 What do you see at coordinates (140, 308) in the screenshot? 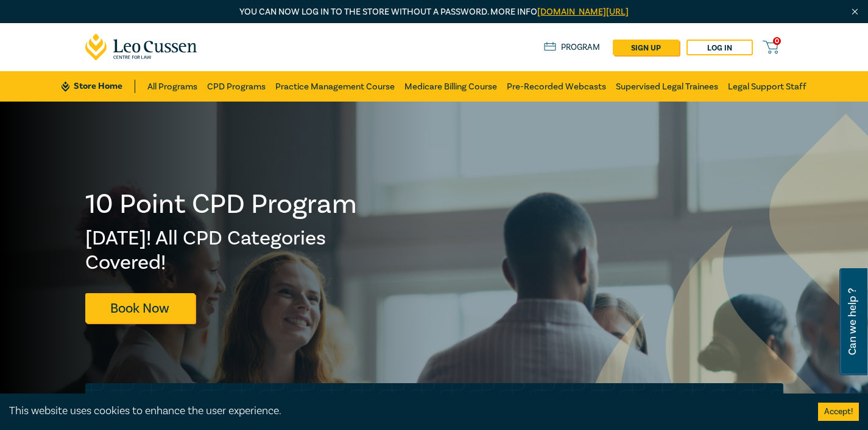
I see `a: Book Now` at bounding box center [140, 308].